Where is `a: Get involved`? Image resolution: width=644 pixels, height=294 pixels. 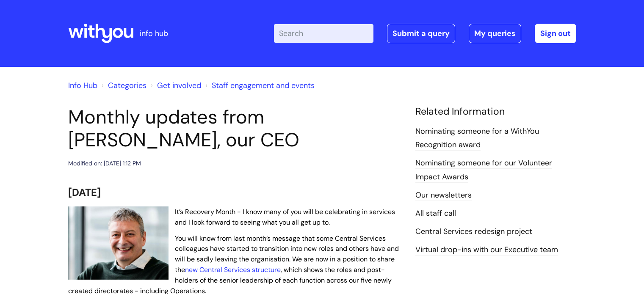
a: Get involved is located at coordinates (179, 86).